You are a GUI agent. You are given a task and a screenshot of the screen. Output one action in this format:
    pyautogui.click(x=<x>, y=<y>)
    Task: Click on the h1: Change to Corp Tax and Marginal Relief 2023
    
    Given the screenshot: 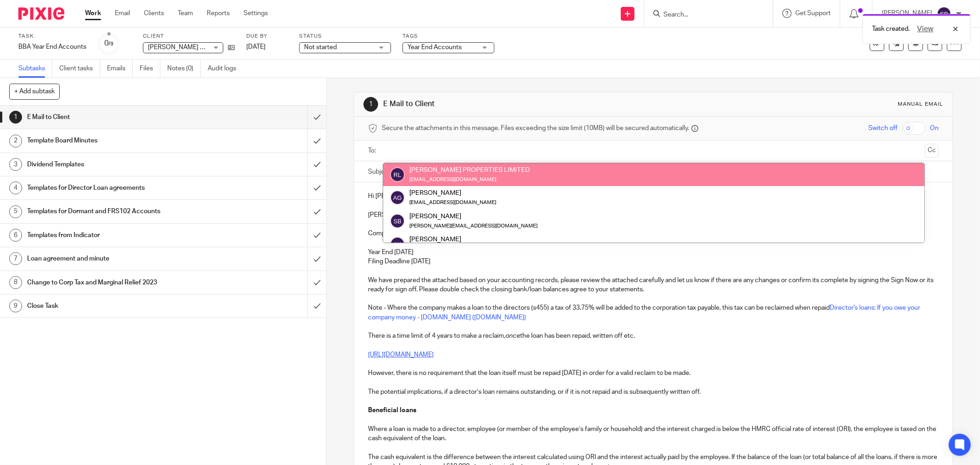 What is the action you would take?
    pyautogui.click(x=117, y=283)
    